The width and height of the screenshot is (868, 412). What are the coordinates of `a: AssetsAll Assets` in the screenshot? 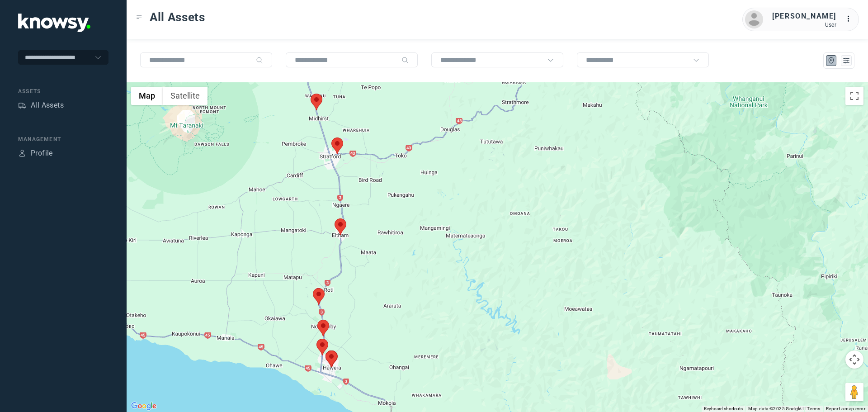 It's located at (41, 106).